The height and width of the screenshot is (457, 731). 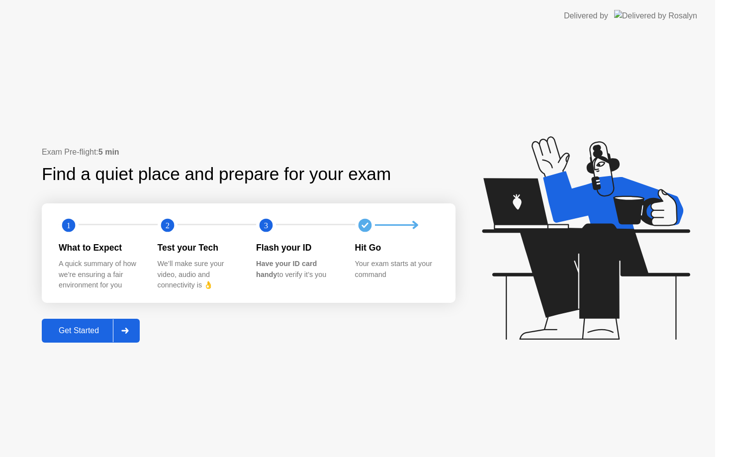 I want to click on div: We’ll make sure your video, audio and connectivity is 👌, so click(x=199, y=275).